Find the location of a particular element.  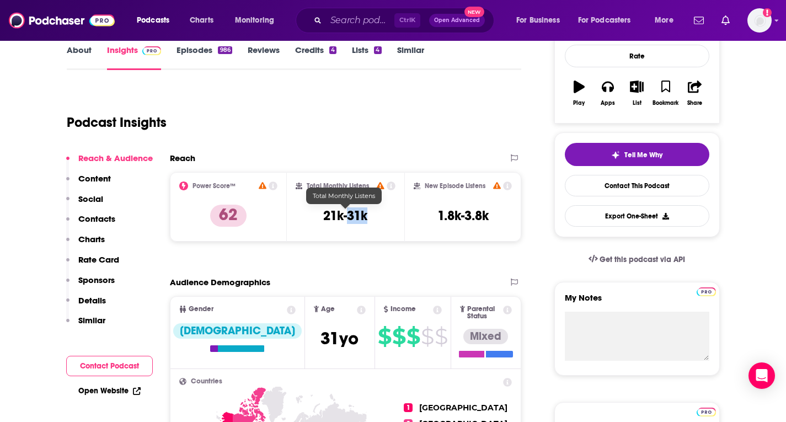

span: Countries is located at coordinates (206, 381).